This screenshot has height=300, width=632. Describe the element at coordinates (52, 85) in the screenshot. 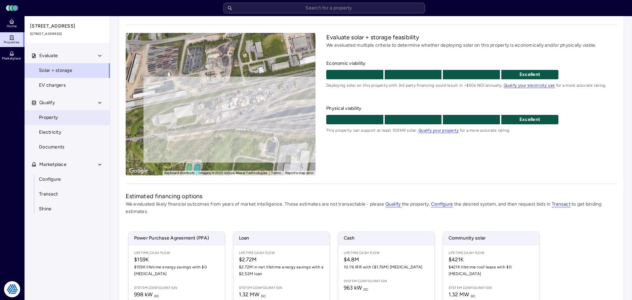

I see `span: EV chargers` at that location.